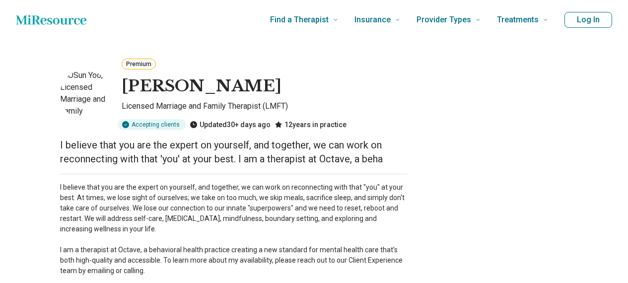 The height and width of the screenshot is (283, 628). What do you see at coordinates (85, 94) in the screenshot?
I see `img: OSun Yoo, Licensed Marriage and Family Therapist (LMFT)` at bounding box center [85, 94].